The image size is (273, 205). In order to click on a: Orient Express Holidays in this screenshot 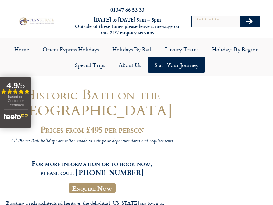, I will do `click(71, 49)`.